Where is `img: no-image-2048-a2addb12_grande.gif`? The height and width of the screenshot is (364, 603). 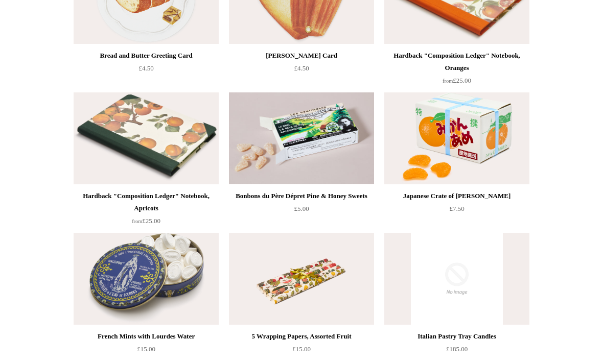
img: no-image-2048-a2addb12_grande.gif is located at coordinates (457, 279).